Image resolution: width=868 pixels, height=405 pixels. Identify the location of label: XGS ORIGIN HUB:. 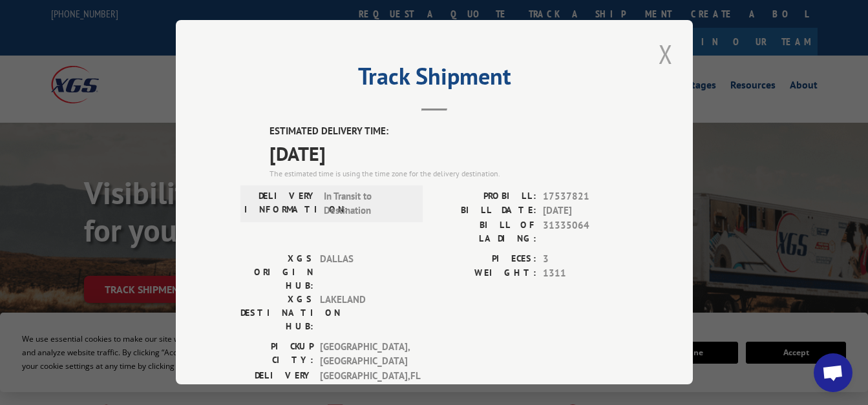
(277, 272).